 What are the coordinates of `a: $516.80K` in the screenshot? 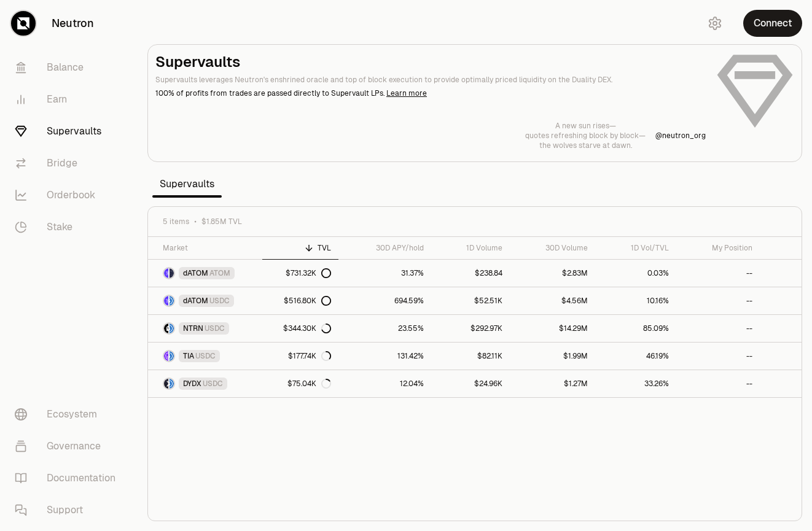 It's located at (300, 301).